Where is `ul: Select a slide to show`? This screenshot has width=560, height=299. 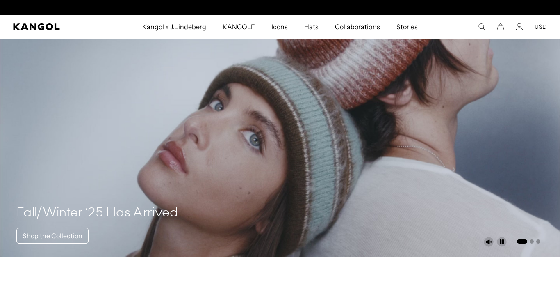 ul: Select a slide to show is located at coordinates (528, 241).